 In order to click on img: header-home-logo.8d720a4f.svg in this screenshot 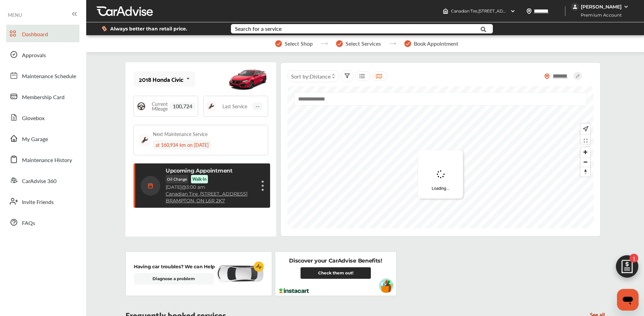, I will do `click(445, 11)`.